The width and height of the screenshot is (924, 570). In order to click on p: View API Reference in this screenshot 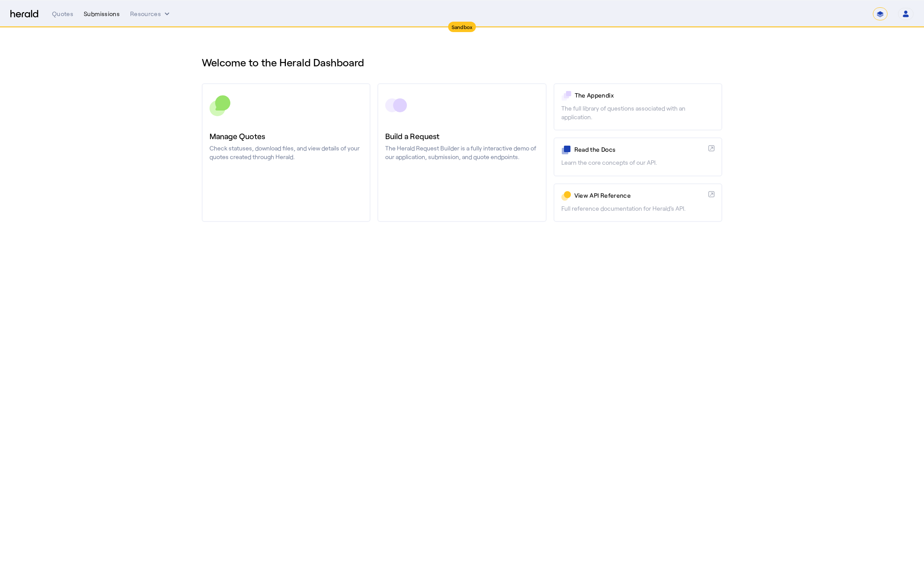, I will do `click(639, 195)`.